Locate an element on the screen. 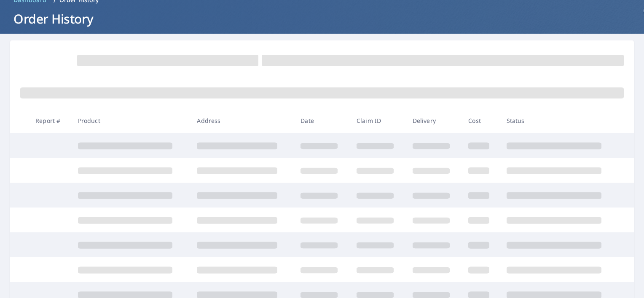  th: Date is located at coordinates (322, 120).